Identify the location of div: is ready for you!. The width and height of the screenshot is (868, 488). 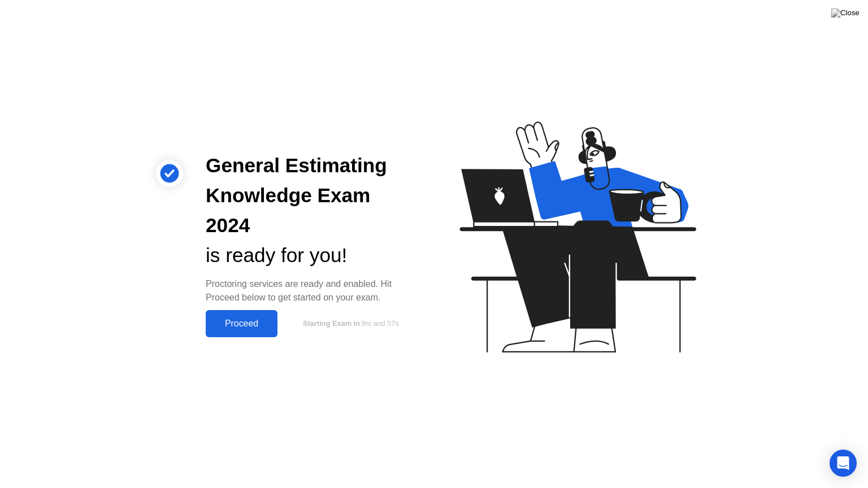
(311, 256).